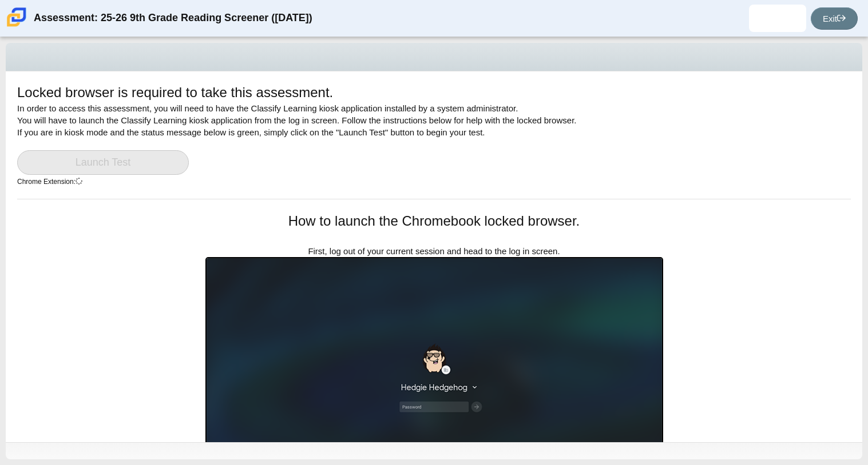  Describe the element at coordinates (778, 18) in the screenshot. I see `img: serenity.chapa.Bqk5Cd` at that location.